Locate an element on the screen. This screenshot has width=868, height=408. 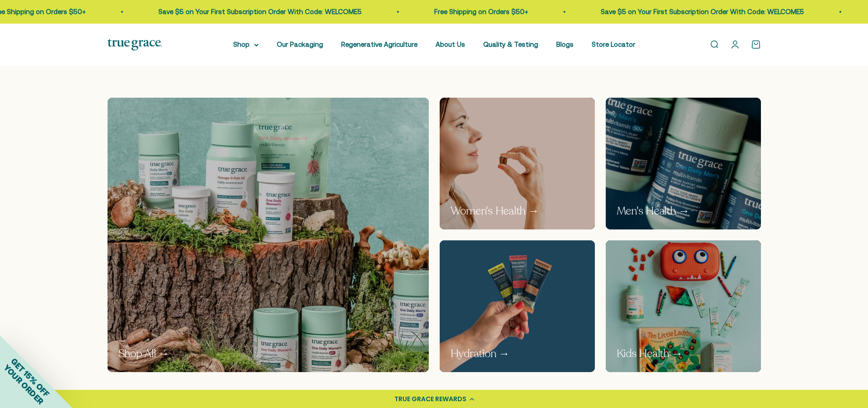
summary: Shop is located at coordinates (246, 45).